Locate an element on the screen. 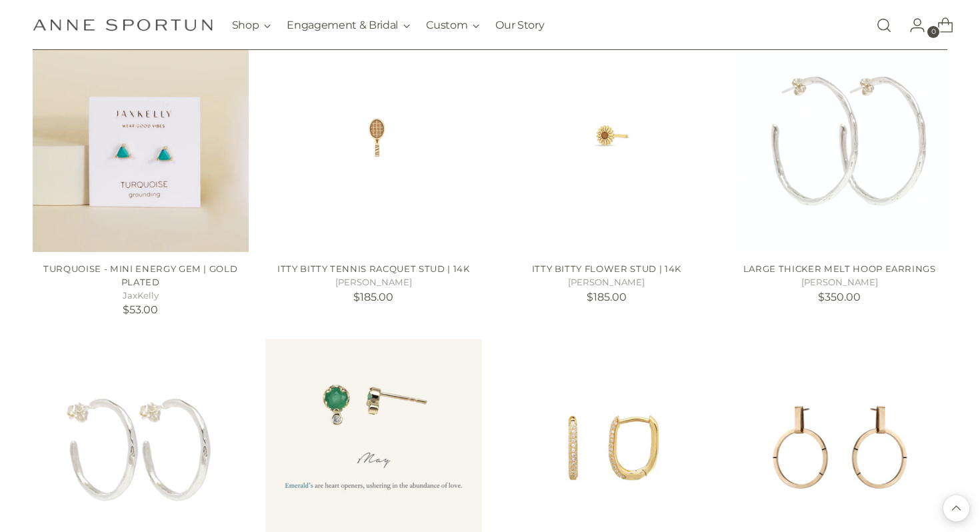 Image resolution: width=980 pixels, height=532 pixels. span: $53.00 is located at coordinates (140, 310).